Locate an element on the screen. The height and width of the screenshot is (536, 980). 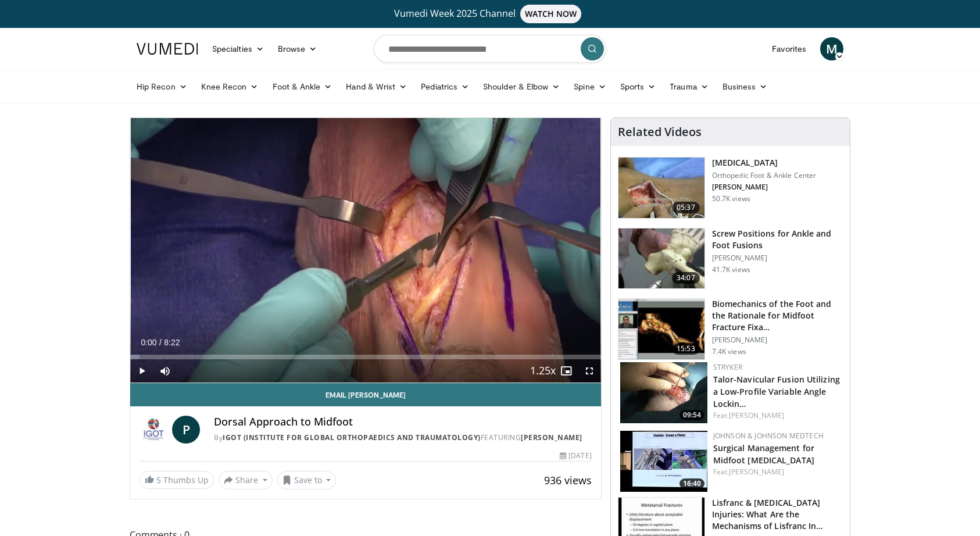
button: Mute is located at coordinates (165, 370).